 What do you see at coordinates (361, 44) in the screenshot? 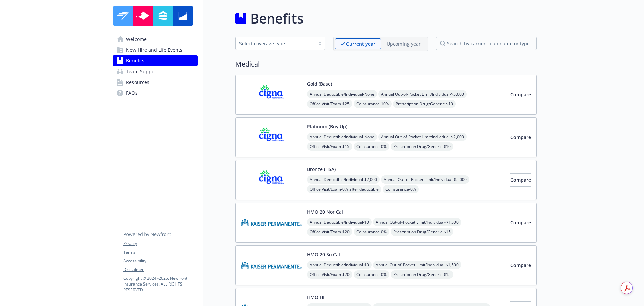
I see `p: Current year` at bounding box center [361, 44].